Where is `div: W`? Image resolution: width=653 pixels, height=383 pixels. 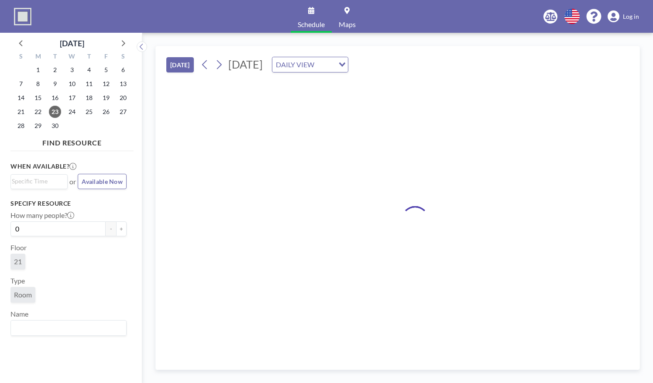
div: W is located at coordinates (72, 57).